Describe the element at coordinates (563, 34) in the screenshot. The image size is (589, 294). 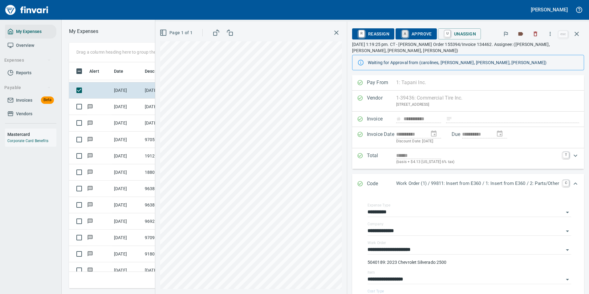
I see `a: esc` at that location.